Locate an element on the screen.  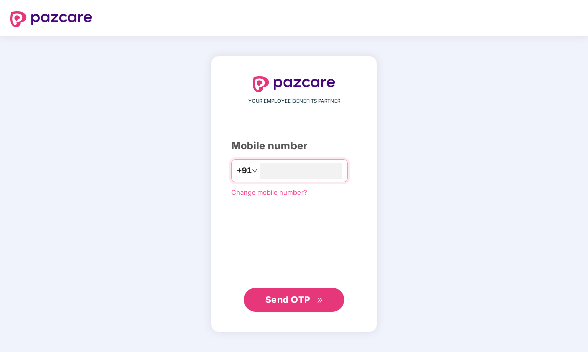
span: double-right is located at coordinates (320, 300).